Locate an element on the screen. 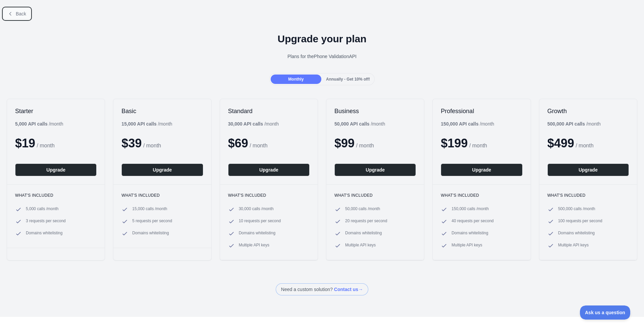  h2: Business is located at coordinates (375, 111).